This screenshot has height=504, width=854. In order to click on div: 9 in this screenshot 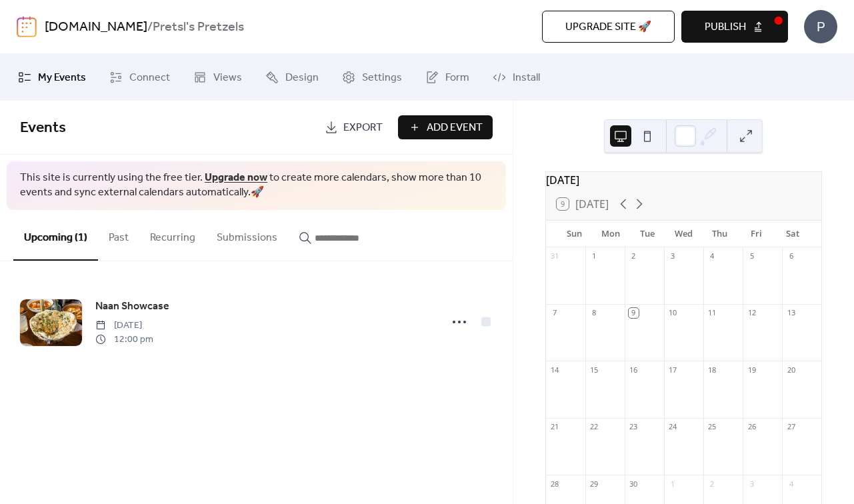, I will do `click(634, 313)`.